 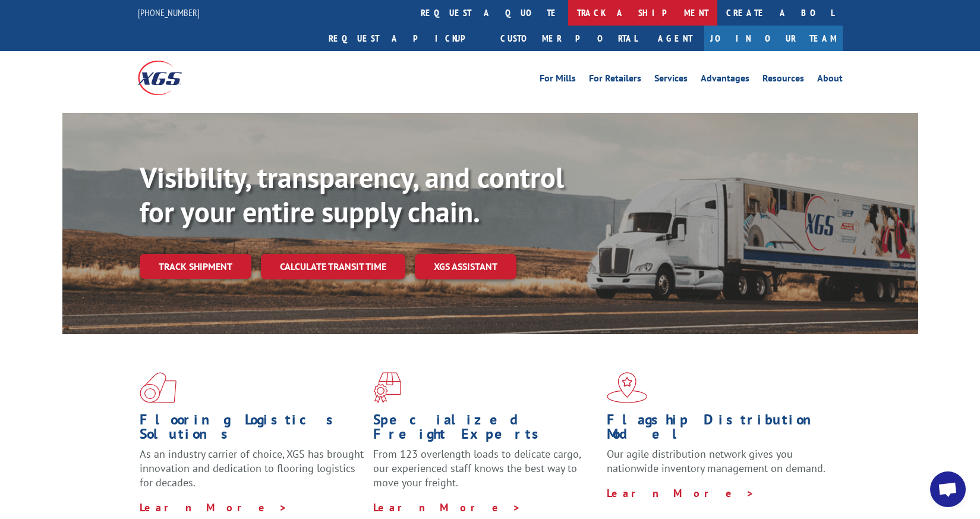 What do you see at coordinates (486, 473) in the screenshot?
I see `p: From 123 overlength loads to delicate cargo, our experienced staff knows the best way to move you...` at bounding box center [486, 473].